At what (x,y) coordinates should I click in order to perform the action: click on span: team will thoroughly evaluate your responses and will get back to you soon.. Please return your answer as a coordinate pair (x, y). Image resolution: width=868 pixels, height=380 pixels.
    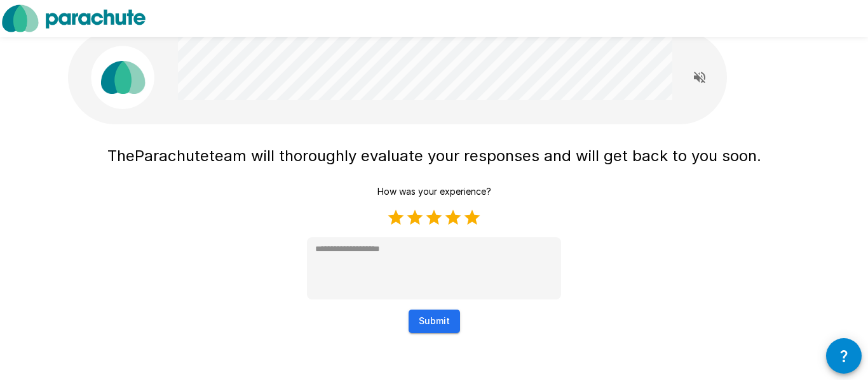
    Looking at the image, I should click on (485, 156).